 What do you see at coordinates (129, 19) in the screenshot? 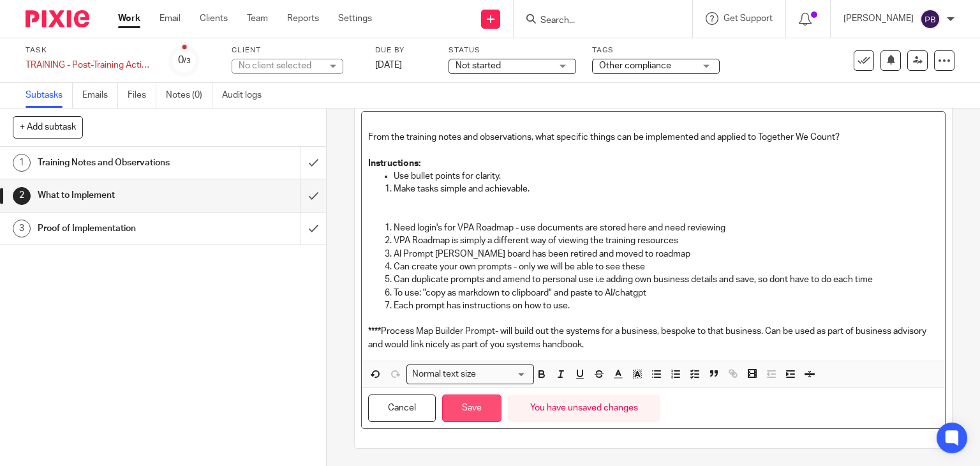
I see `a: Work` at bounding box center [129, 19].